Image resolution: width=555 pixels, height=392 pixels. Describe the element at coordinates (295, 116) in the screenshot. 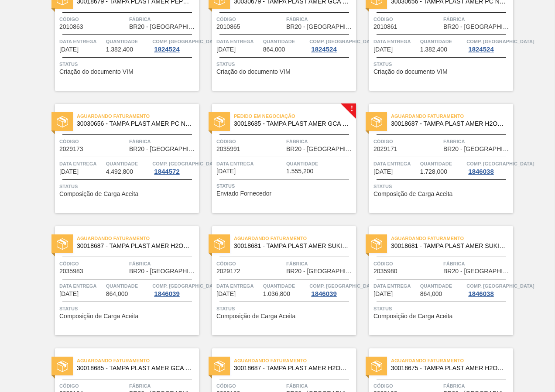

I see `span: Pedido em Negociação` at that location.